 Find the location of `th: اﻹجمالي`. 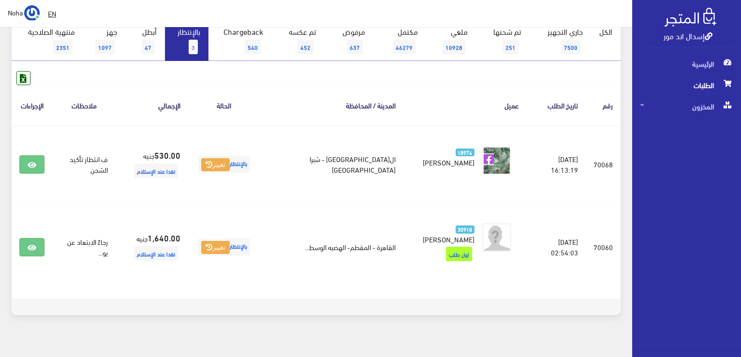

th: اﻹجمالي is located at coordinates (152, 105).